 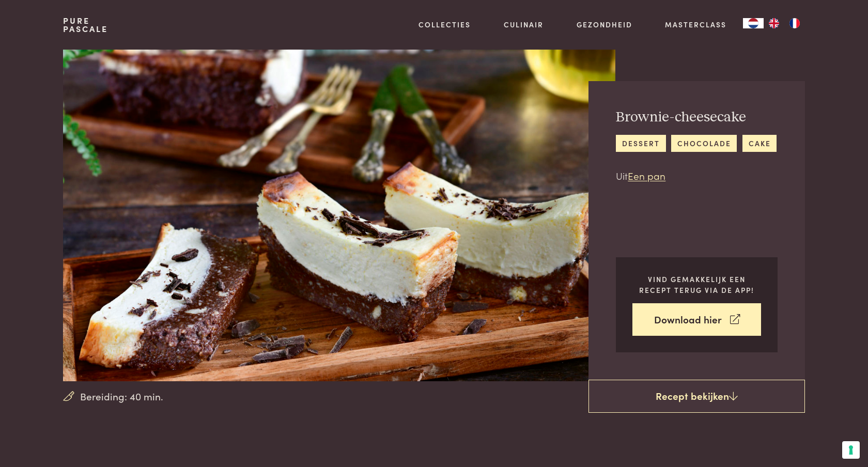 I want to click on a: Masterclass, so click(x=696, y=24).